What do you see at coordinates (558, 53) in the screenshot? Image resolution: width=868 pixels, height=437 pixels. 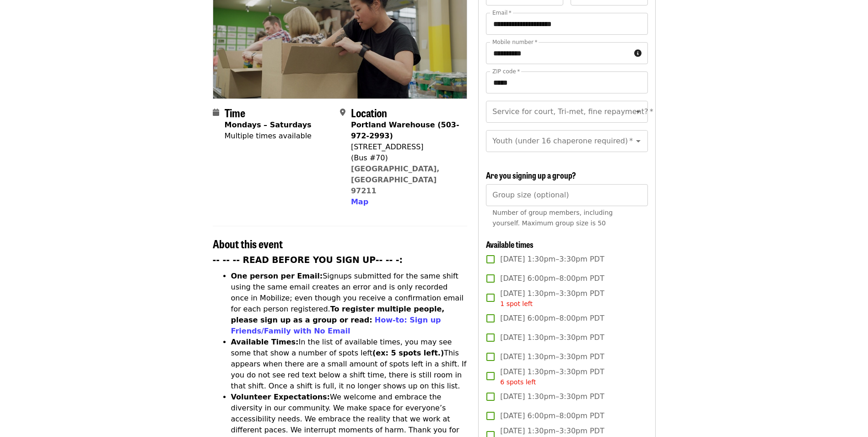 I see `input: Mobile number` at bounding box center [558, 53].